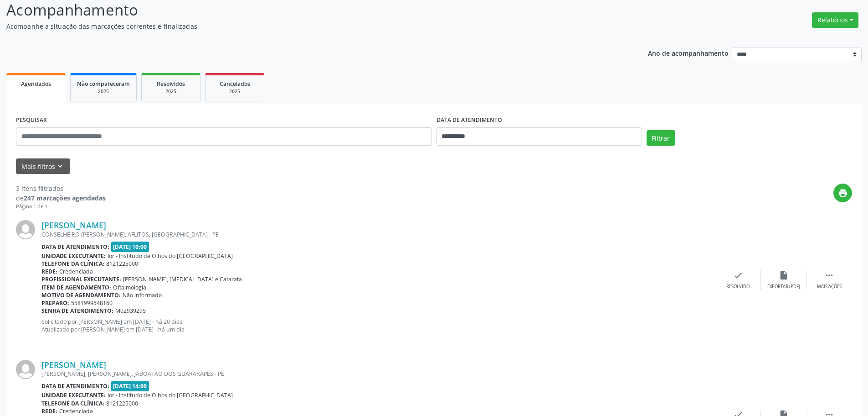  I want to click on span: M02939295, so click(130, 310).